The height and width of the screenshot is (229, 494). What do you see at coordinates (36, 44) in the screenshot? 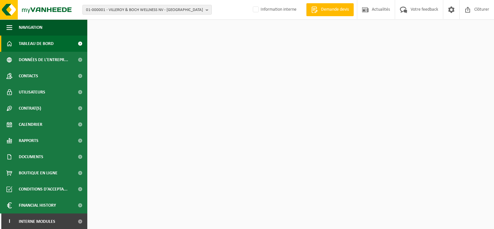
I see `span: Tableau de bord` at bounding box center [36, 44].